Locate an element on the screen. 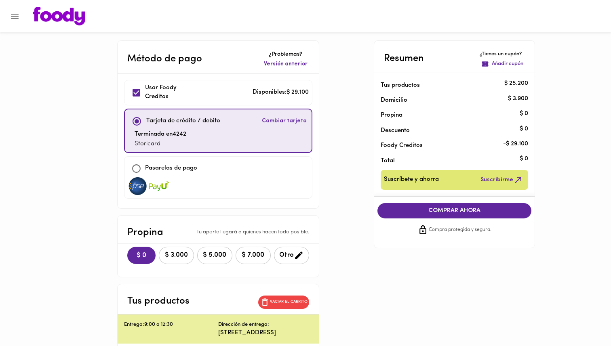 Image resolution: width=611 pixels, height=346 pixels. p: Foody Creditos is located at coordinates (448, 145).